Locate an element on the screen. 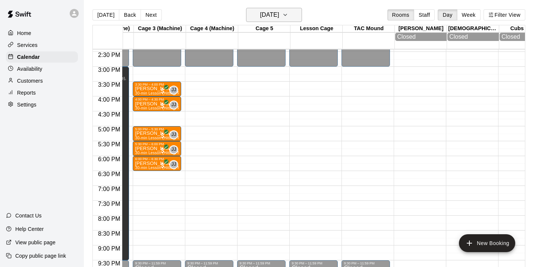 Image resolution: width=535 pixels, height=267 pixels. p: Settings is located at coordinates (27, 105).